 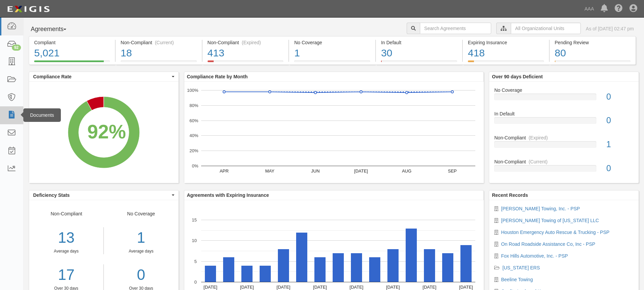 I want to click on b: Agreements with Expiring Insurance, so click(x=228, y=195).